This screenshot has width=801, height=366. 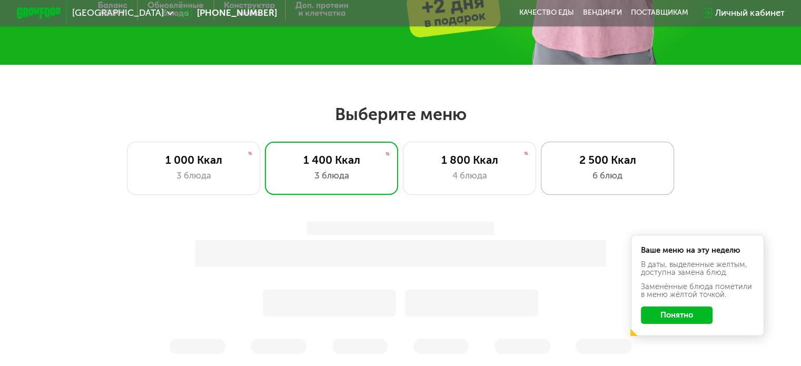 I want to click on button: Понятно, so click(x=676, y=315).